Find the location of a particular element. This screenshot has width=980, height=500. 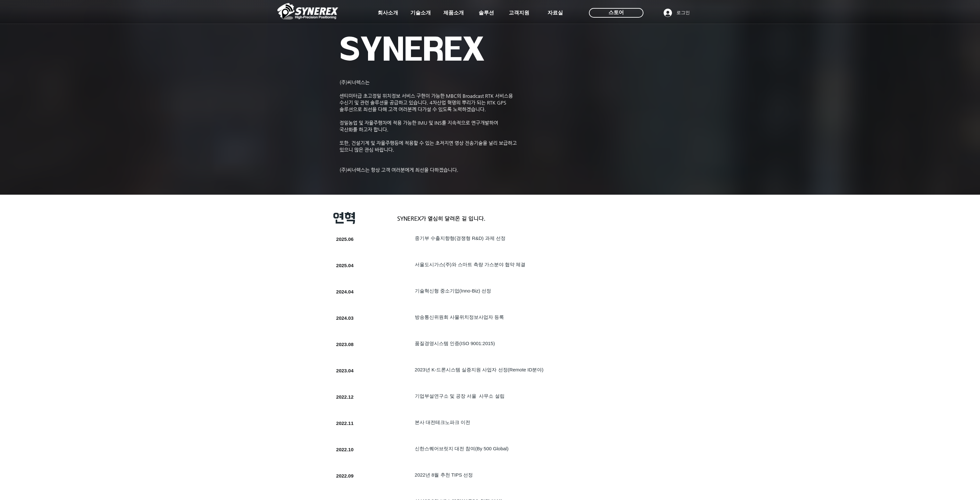

span: 2023.08 is located at coordinates (345, 344).